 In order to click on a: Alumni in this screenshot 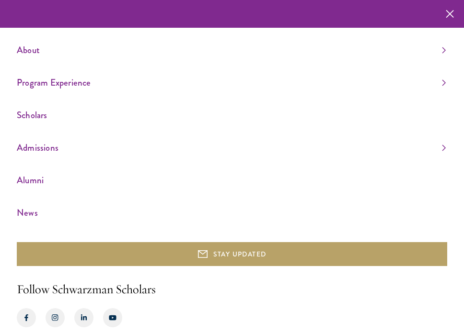, I will do `click(231, 180)`.